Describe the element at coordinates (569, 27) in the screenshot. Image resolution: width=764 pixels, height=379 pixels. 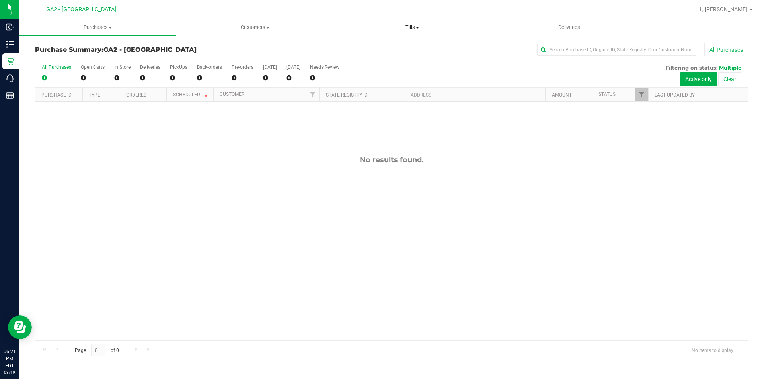
I see `span: Deliveries` at that location.